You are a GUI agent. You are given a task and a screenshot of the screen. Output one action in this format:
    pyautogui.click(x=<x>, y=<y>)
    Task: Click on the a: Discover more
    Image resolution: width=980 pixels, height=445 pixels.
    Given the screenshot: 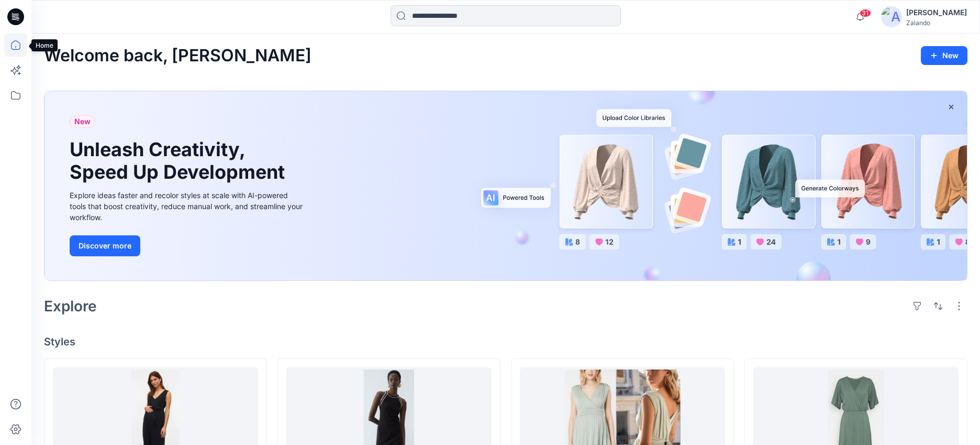 What is the action you would take?
    pyautogui.click(x=187, y=245)
    